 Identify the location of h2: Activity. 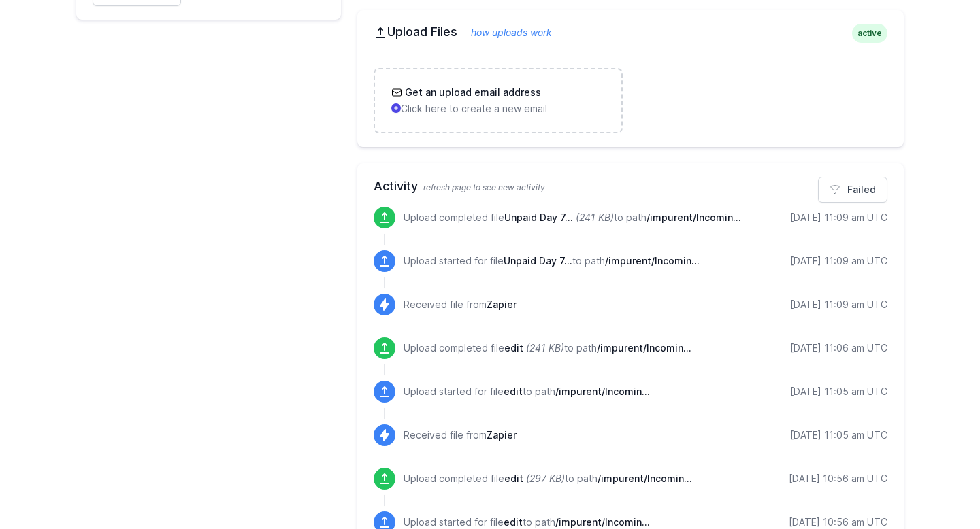
(631, 187).